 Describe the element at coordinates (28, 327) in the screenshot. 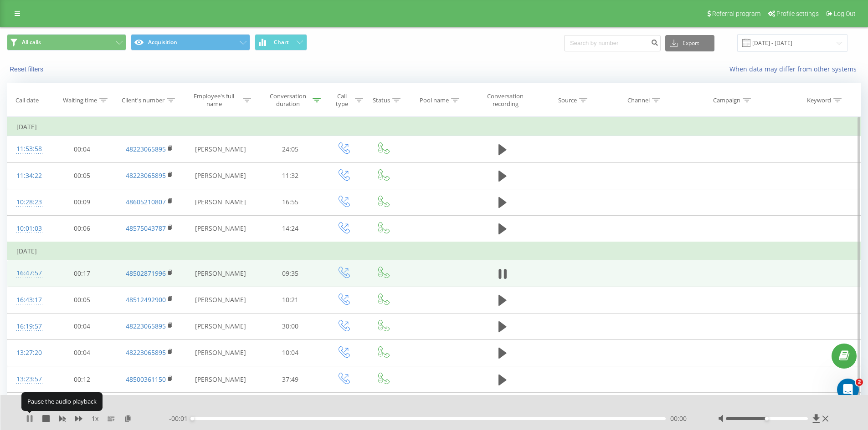

I see `div: 16:19:57` at that location.